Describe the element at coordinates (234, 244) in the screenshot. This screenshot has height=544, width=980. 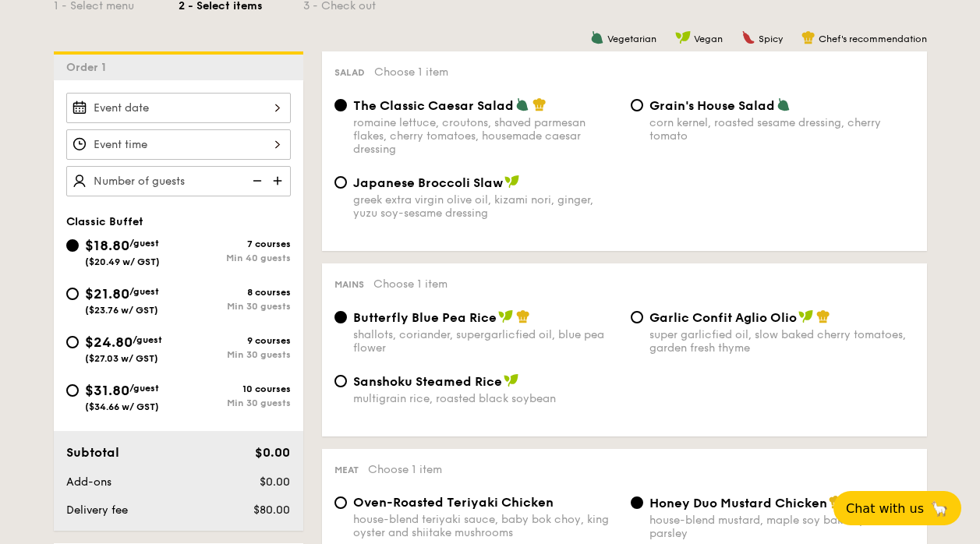
I see `div: 7 courses` at that location.